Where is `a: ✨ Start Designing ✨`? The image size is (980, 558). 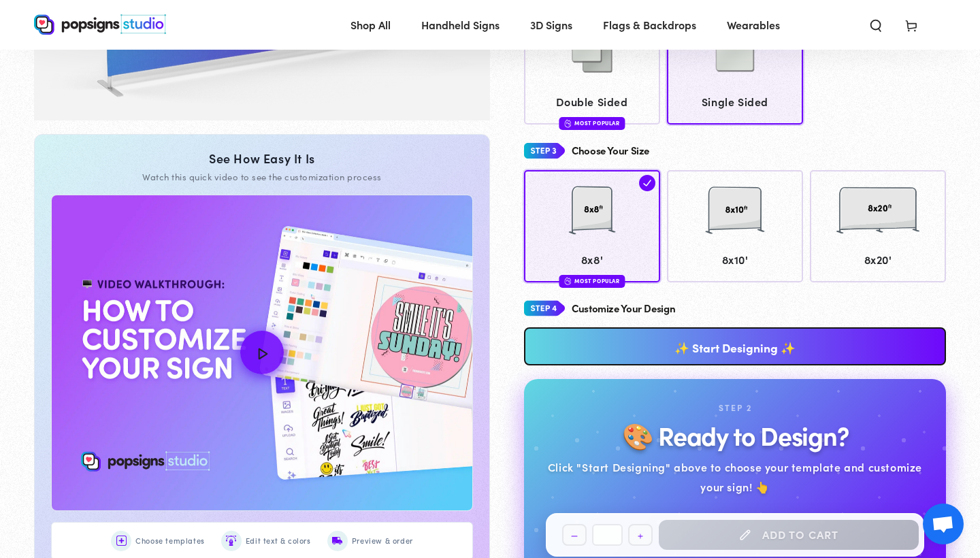
a: ✨ Start Designing ✨ is located at coordinates (735, 346).